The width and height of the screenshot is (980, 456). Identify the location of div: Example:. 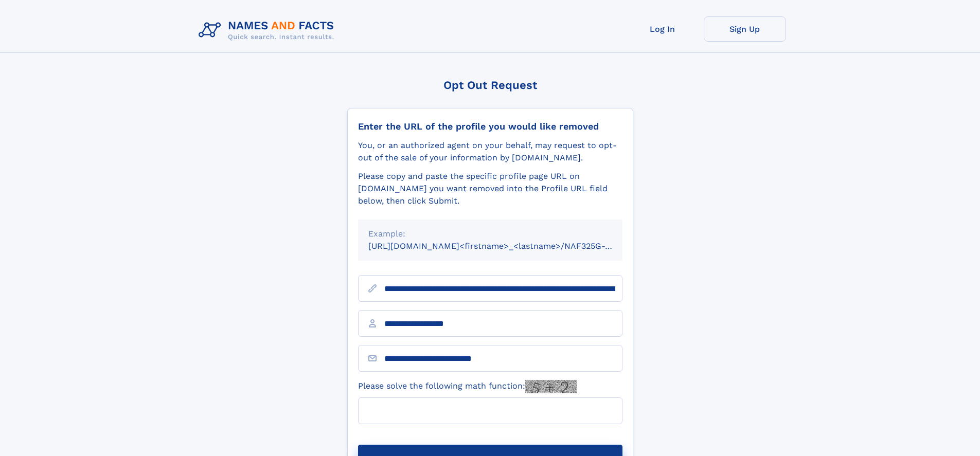
(490, 234).